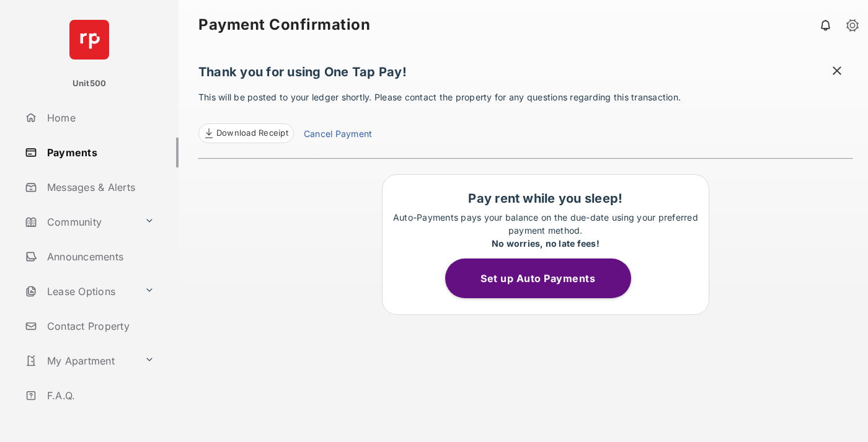 The height and width of the screenshot is (442, 868). Describe the element at coordinates (545, 243) in the screenshot. I see `div: No worries, no late fees!` at that location.